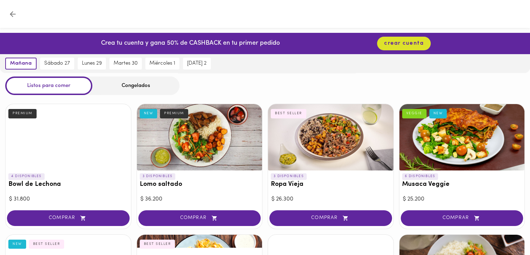 The height and width of the screenshot is (255, 530). Describe the element at coordinates (49, 85) in the screenshot. I see `div: Listos para comer` at that location.